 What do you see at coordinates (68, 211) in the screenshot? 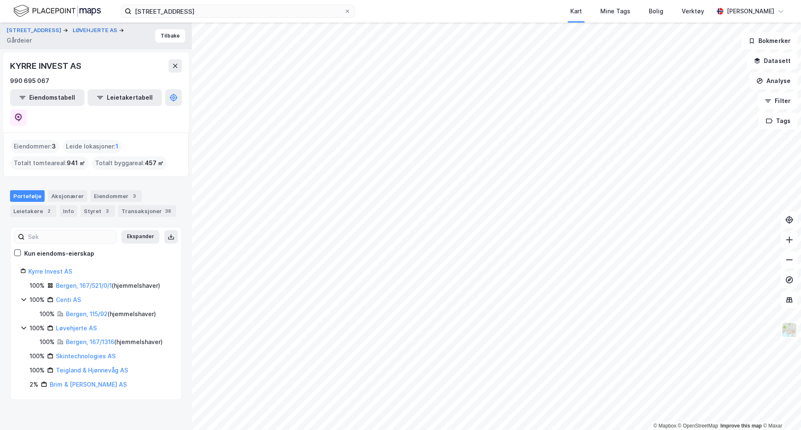
I see `div: Info` at bounding box center [68, 211].